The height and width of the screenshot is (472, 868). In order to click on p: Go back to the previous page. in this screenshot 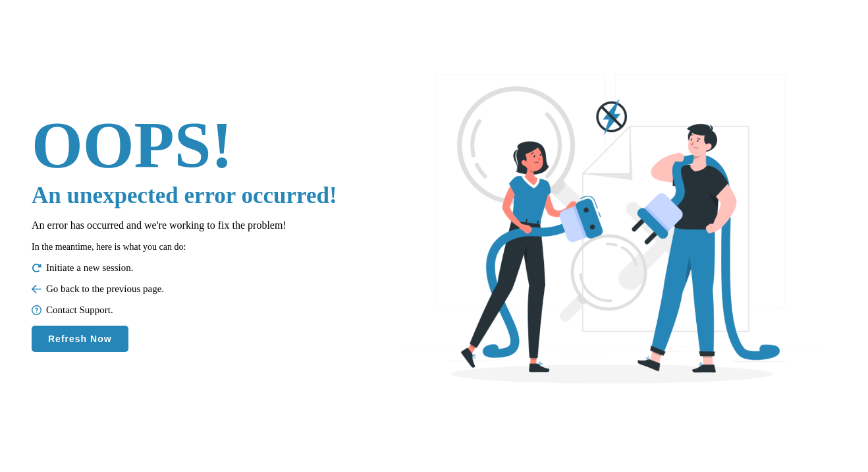, I will do `click(185, 289)`.